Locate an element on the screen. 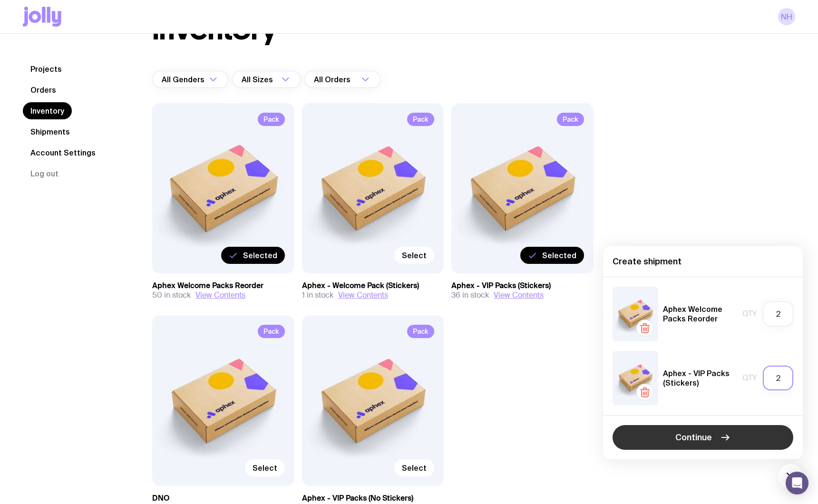  span: Continue is located at coordinates (693, 437).